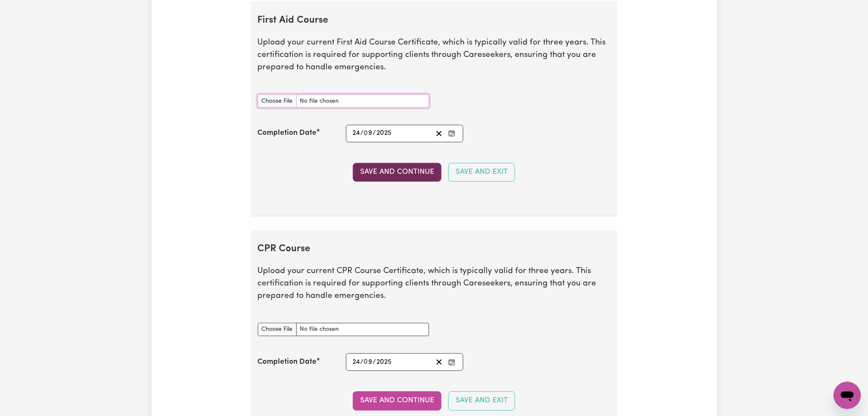  What do you see at coordinates (434, 56) in the screenshot?
I see `p: Upload your current First Aid Course Certificate, which is typically valid for three years. This ...` at bounding box center [434, 56].